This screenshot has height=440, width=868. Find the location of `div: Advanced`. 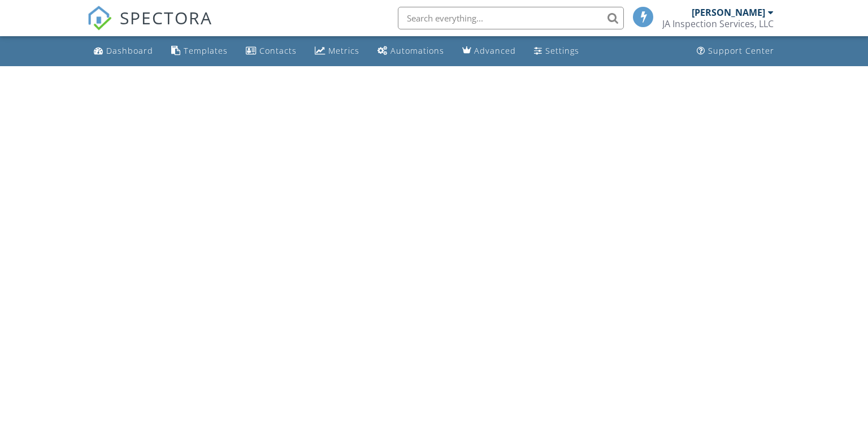

div: Advanced is located at coordinates (495, 51).